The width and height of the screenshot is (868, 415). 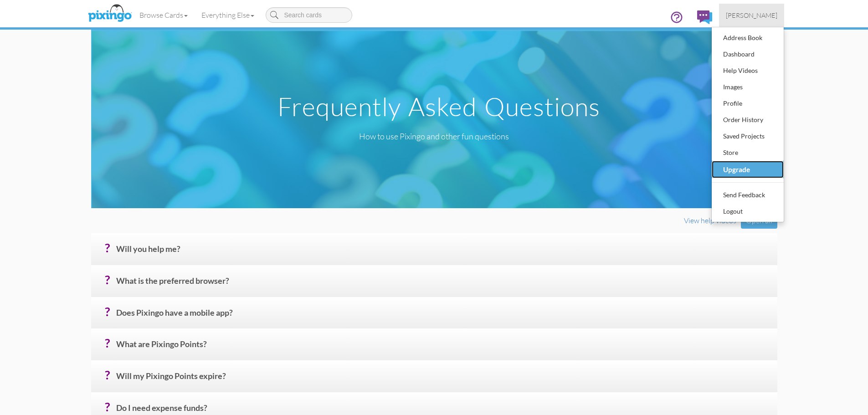 What do you see at coordinates (309, 15) in the screenshot?
I see `input: Search cards` at bounding box center [309, 15].